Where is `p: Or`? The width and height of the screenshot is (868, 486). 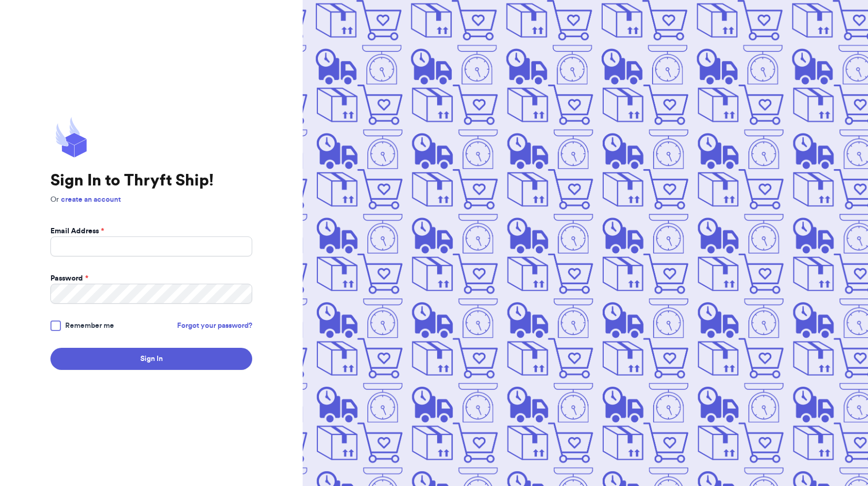
p: Or is located at coordinates (151, 200).